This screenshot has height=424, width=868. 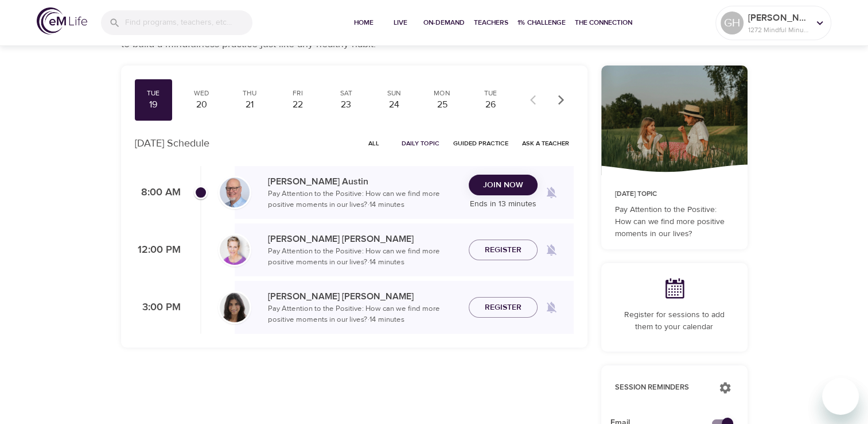 What do you see at coordinates (249, 104) in the screenshot?
I see `div: 21` at bounding box center [249, 104].